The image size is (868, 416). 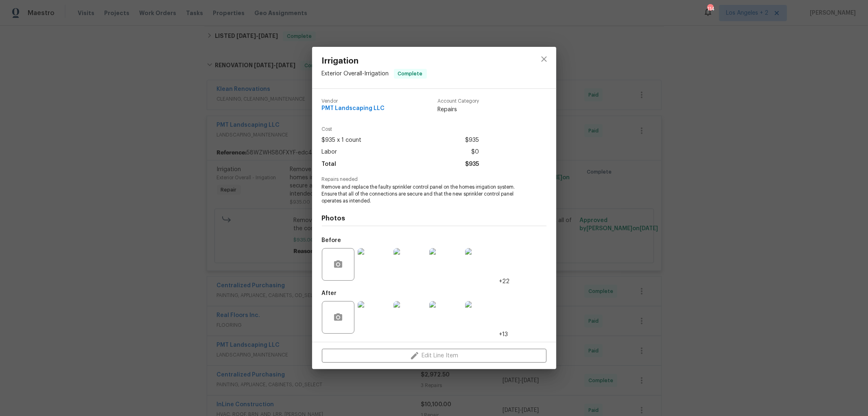 I want to click on span: Repairs, so click(x=458, y=109).